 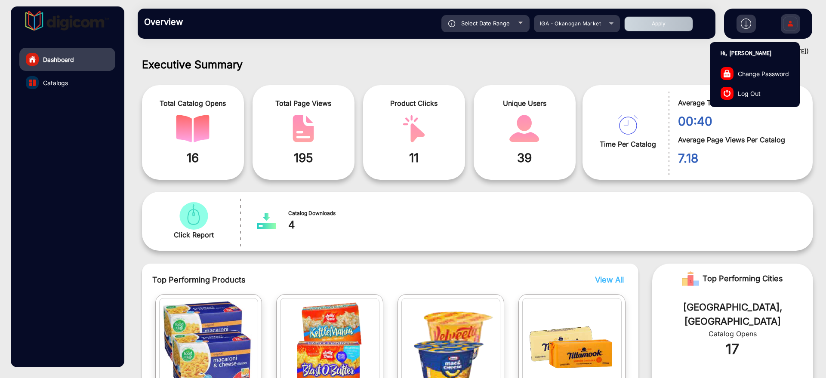 What do you see at coordinates (739, 121) in the screenshot?
I see `span: 00:40` at bounding box center [739, 121].